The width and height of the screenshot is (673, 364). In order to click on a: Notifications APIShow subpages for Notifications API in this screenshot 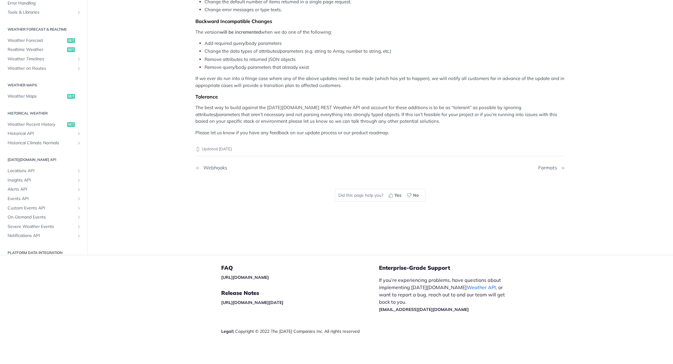, I will do `click(44, 236)`.